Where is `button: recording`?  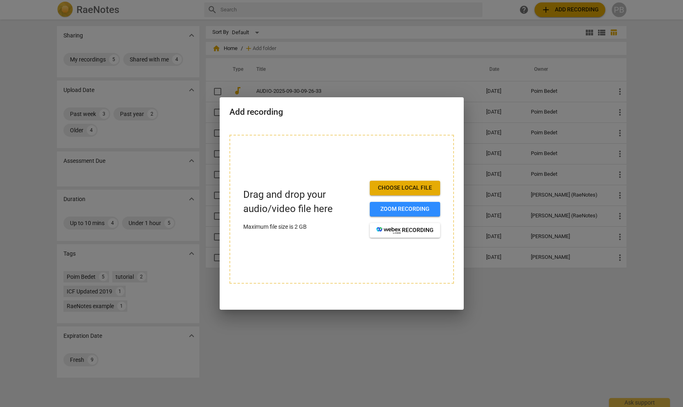 button: recording is located at coordinates (405, 230).